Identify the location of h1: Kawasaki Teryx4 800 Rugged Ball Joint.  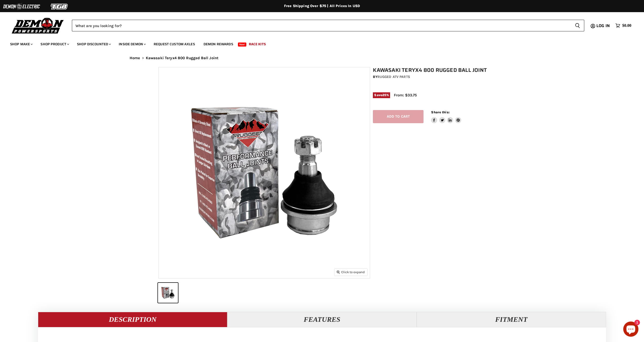
(430, 70).